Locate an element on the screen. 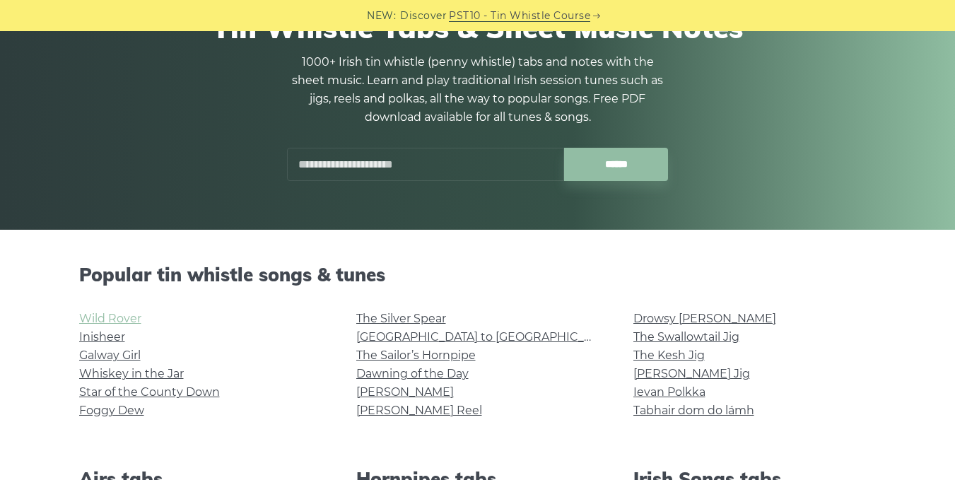  a: Foggy Dew is located at coordinates (112, 410).